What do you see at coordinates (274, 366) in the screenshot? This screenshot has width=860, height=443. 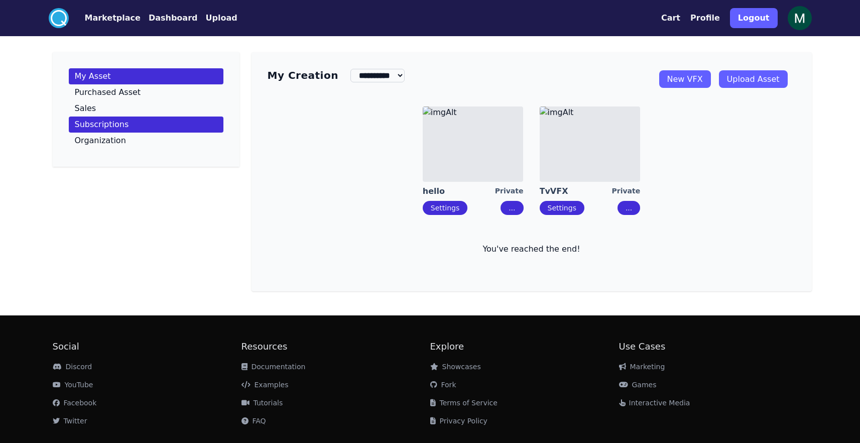 I see `a: Documentation` at bounding box center [274, 366].